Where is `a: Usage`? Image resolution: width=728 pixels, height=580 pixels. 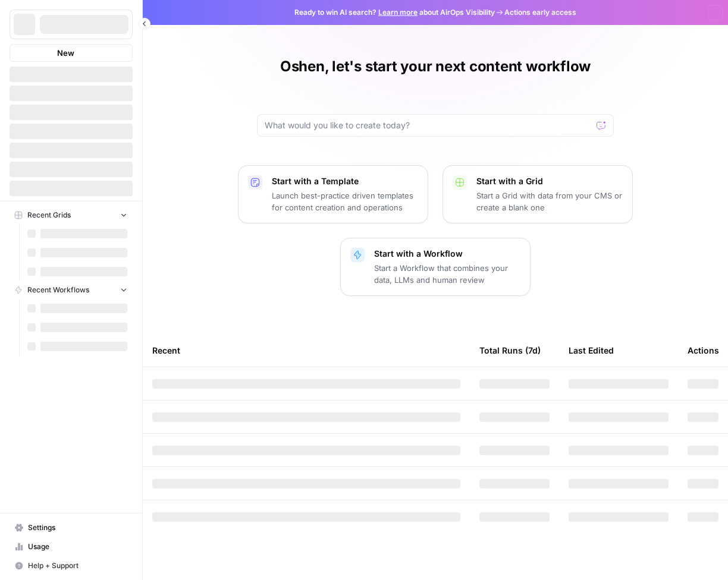 a: Usage is located at coordinates (71, 547).